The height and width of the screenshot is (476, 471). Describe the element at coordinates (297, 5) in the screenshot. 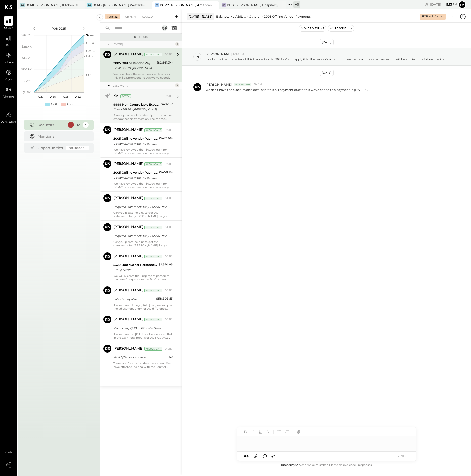

I see `div: + 0` at that location.